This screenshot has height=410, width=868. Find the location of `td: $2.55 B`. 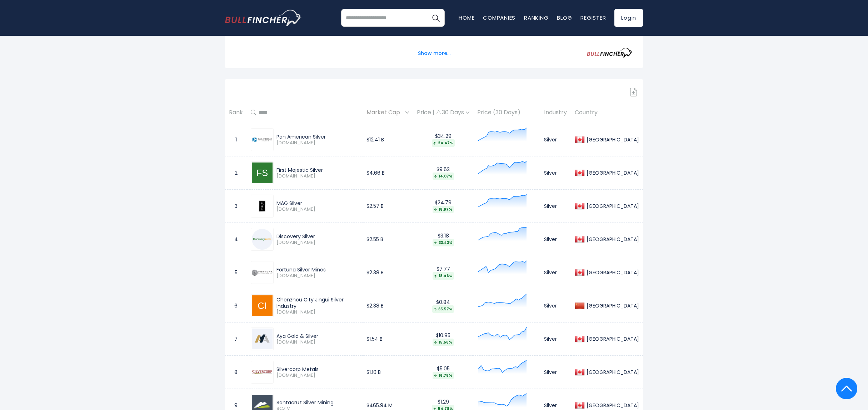

td: $2.55 B is located at coordinates (387, 240).